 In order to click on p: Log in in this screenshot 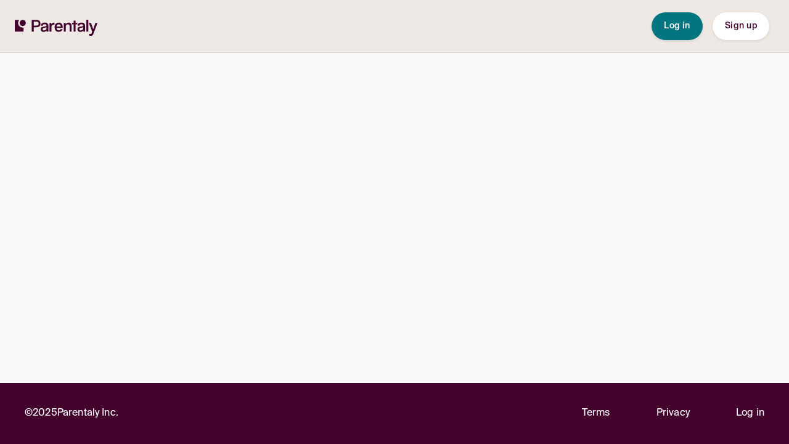, I will do `click(750, 413)`.